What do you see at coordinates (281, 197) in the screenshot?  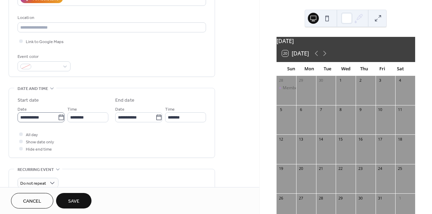 I see `div: 26` at bounding box center [281, 197].